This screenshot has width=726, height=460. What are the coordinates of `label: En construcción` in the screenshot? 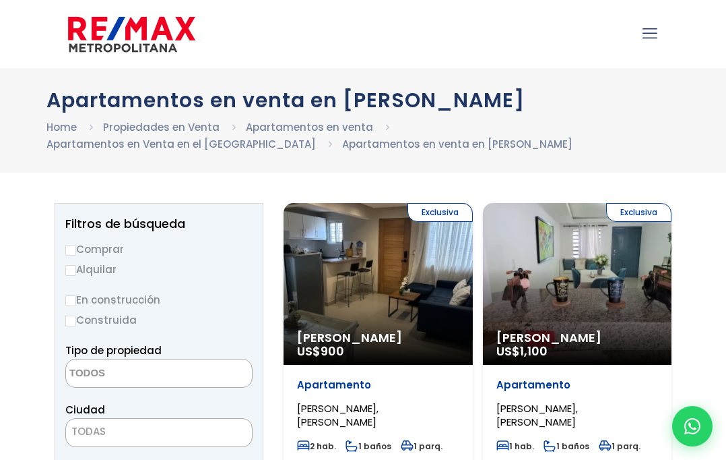 It's located at (159, 299).